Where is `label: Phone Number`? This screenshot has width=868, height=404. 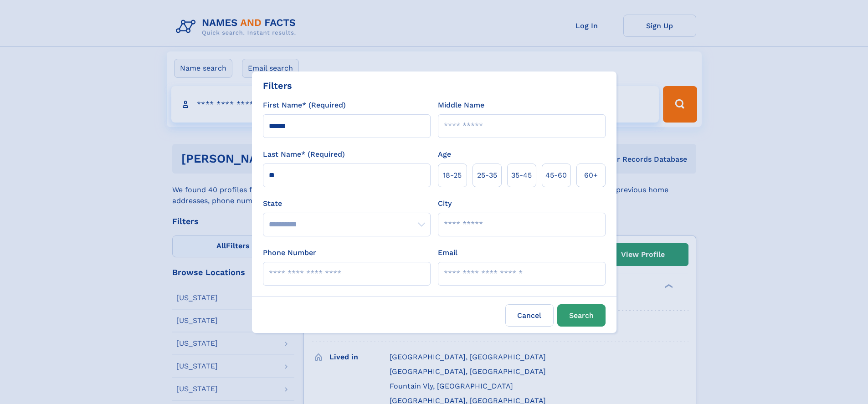 label: Phone Number is located at coordinates (289, 253).